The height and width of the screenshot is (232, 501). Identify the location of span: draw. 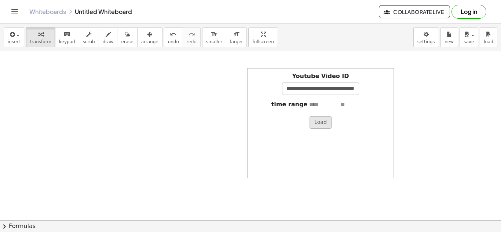
(108, 42).